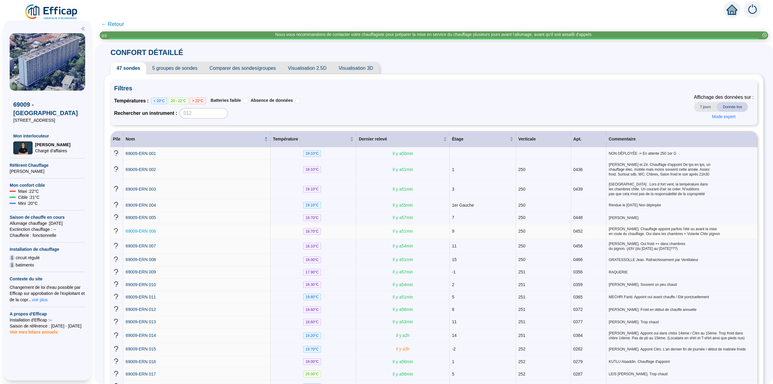  Describe the element at coordinates (578, 272) in the screenshot. I see `span: 0356` at that location.